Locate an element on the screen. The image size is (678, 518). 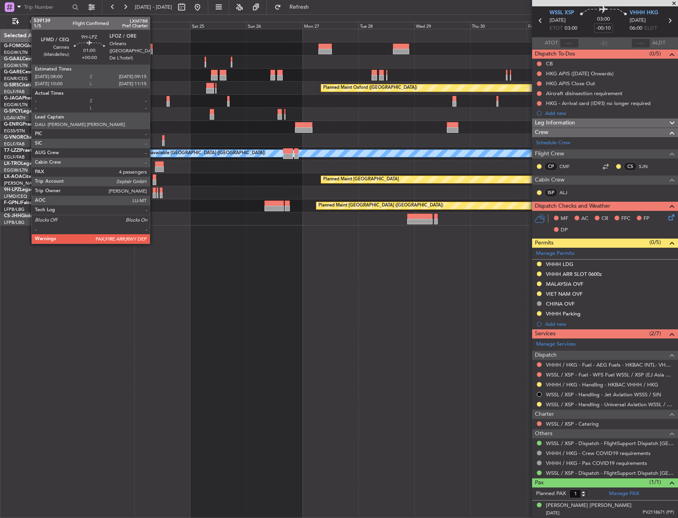
div: VHHH Parking is located at coordinates (563, 314).